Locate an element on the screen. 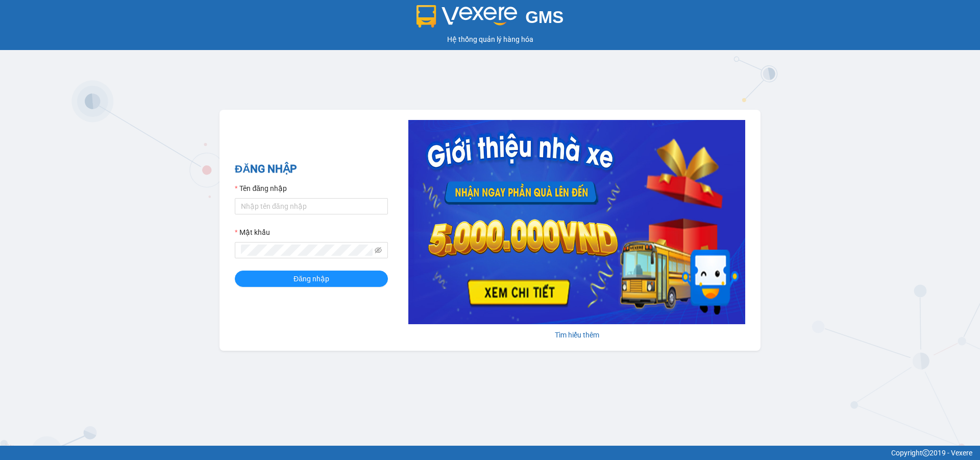 The width and height of the screenshot is (980, 460). img: logo 2 is located at coordinates (467, 16).